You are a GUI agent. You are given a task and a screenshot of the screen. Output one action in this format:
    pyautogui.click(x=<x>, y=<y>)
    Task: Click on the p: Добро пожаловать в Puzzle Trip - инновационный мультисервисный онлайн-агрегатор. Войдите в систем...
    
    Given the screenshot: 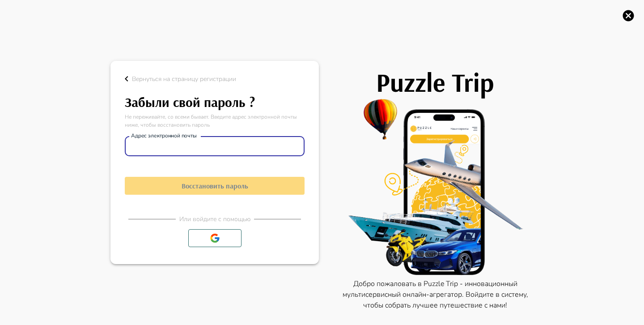 What is the action you would take?
    pyautogui.click(x=435, y=294)
    